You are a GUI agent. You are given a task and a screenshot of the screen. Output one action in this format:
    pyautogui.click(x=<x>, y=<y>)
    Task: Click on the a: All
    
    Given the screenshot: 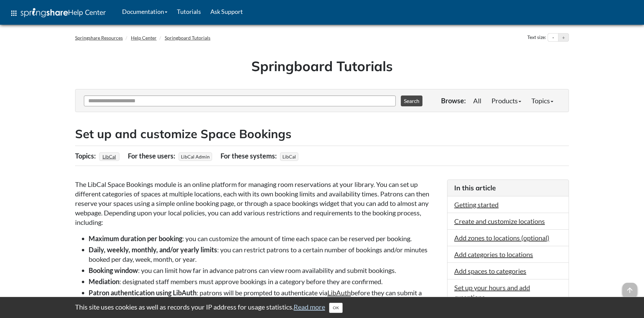 What is the action you would take?
    pyautogui.click(x=478, y=101)
    